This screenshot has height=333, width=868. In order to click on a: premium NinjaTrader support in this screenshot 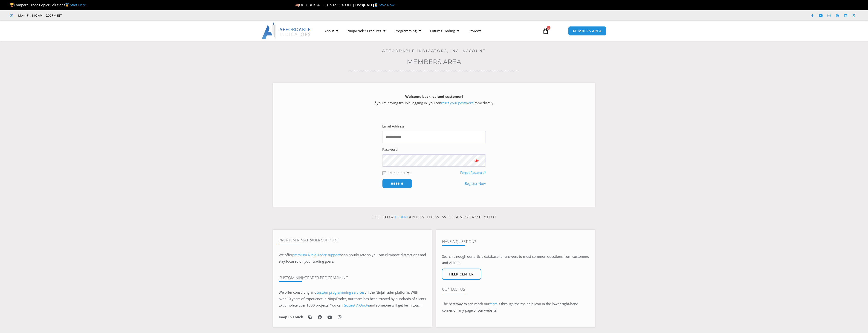, I will do `click(316, 255)`.